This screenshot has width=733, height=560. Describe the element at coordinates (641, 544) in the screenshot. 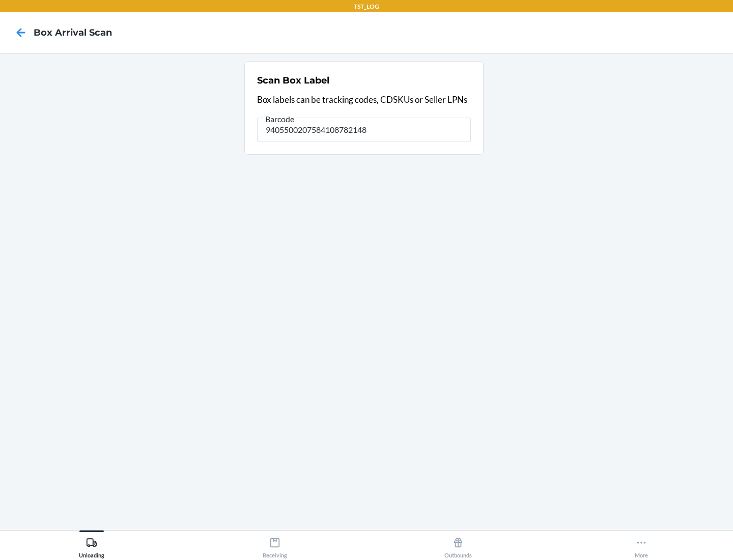

I see `button: More` at that location.